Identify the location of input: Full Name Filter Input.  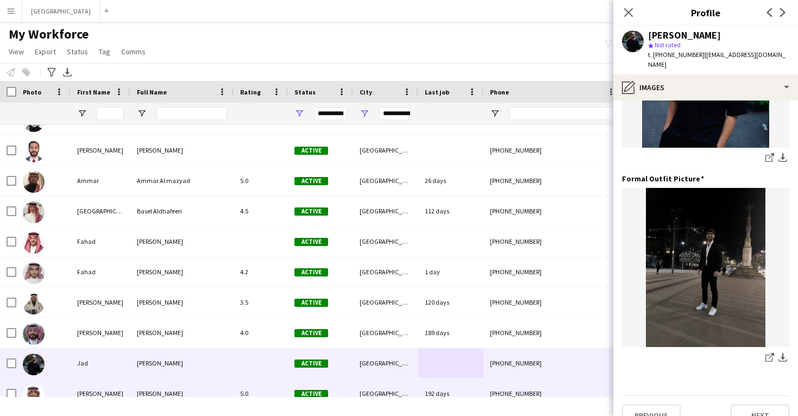
(192, 114).